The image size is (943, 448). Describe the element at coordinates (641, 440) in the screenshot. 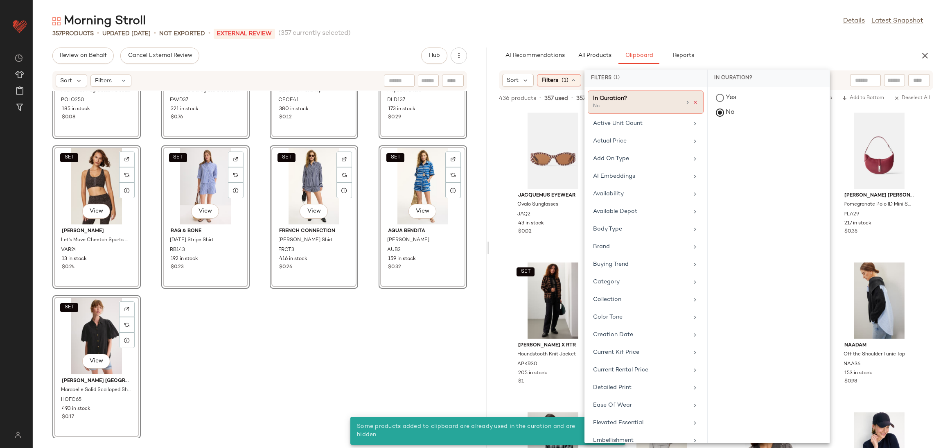

I see `div: Embellishment` at that location.